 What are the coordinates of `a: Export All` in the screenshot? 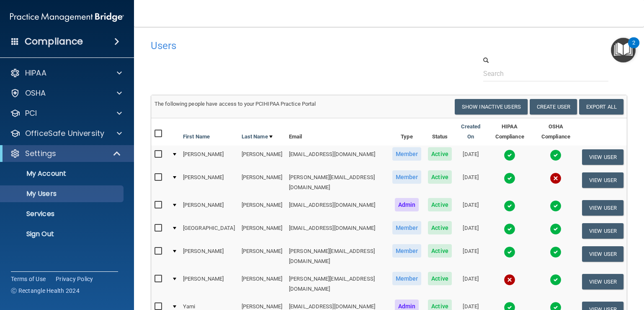 It's located at (601, 106).